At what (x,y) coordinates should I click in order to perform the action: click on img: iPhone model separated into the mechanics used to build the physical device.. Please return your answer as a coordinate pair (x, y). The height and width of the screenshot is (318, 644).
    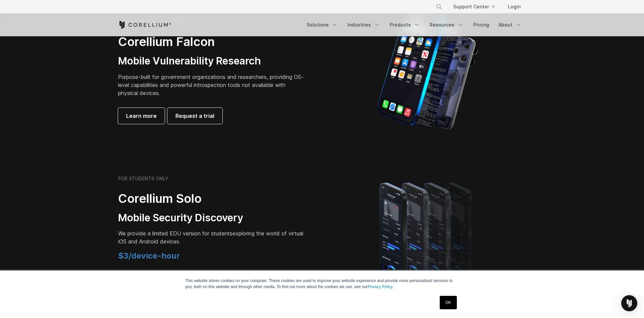
    Looking at the image, I should click on (427, 71).